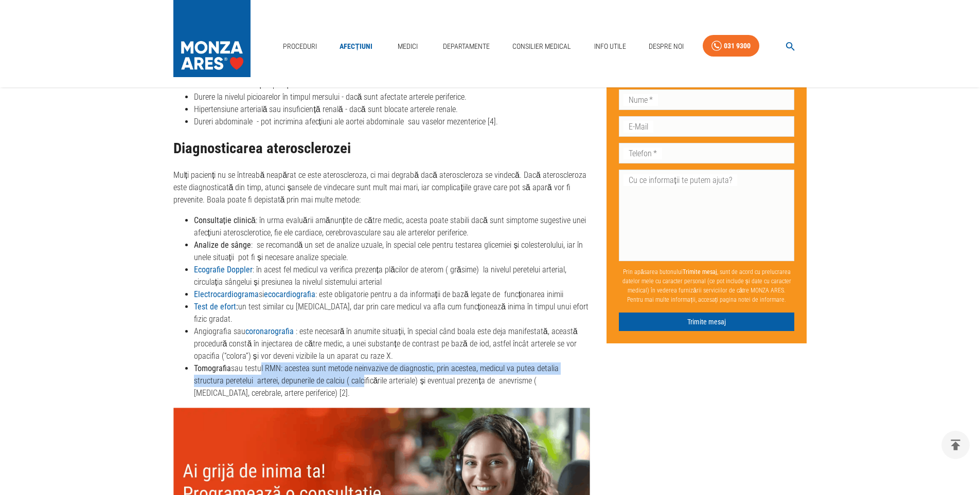 The image size is (980, 495). I want to click on b: Trimite mesaj, so click(700, 272).